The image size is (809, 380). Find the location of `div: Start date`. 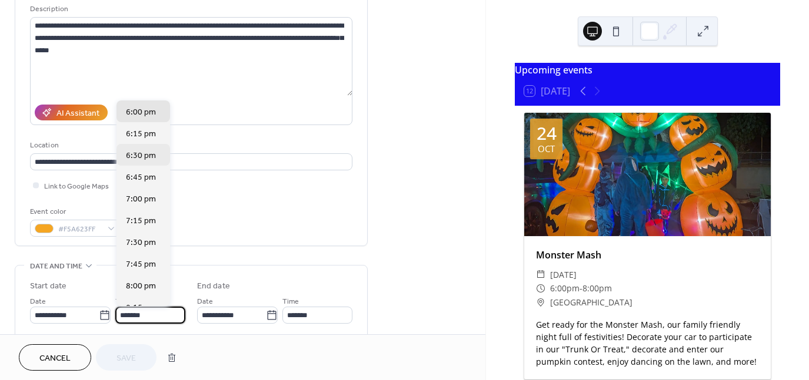

div: Start date is located at coordinates (48, 286).